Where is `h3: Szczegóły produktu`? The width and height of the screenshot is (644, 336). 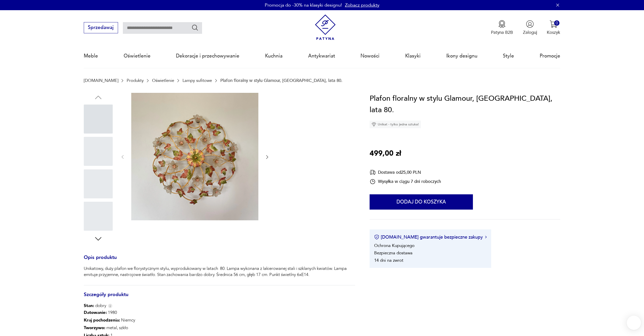
h3: Szczegóły produktu is located at coordinates (220, 298).